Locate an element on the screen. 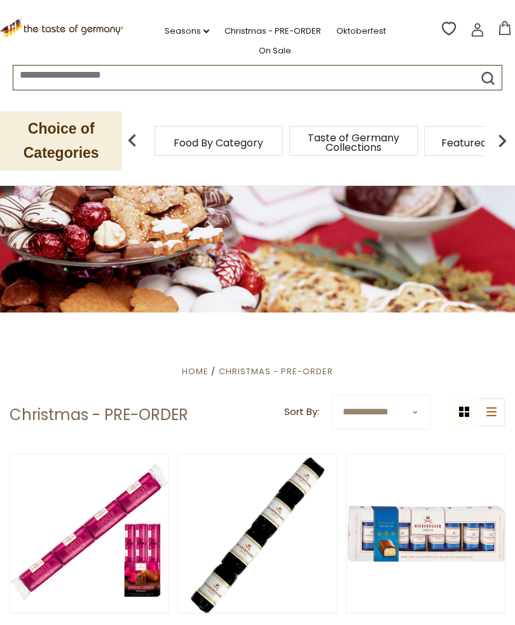 Image resolution: width=515 pixels, height=625 pixels. img: Niederegger "Classics" Raspberry Crunch Marzipan Pralines, 4 pc. 1.8 oz is located at coordinates (89, 533).